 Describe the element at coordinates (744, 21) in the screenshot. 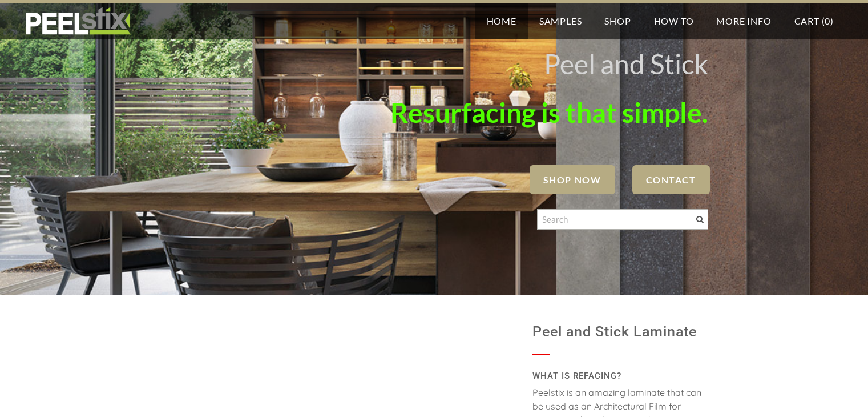

I see `a: More Info` at that location.